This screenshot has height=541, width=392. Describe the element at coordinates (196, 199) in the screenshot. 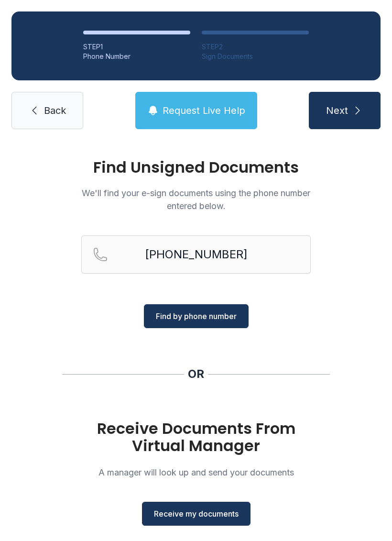

I see `p: We'll find your e-sign documents using the phone number entered below.` at that location.